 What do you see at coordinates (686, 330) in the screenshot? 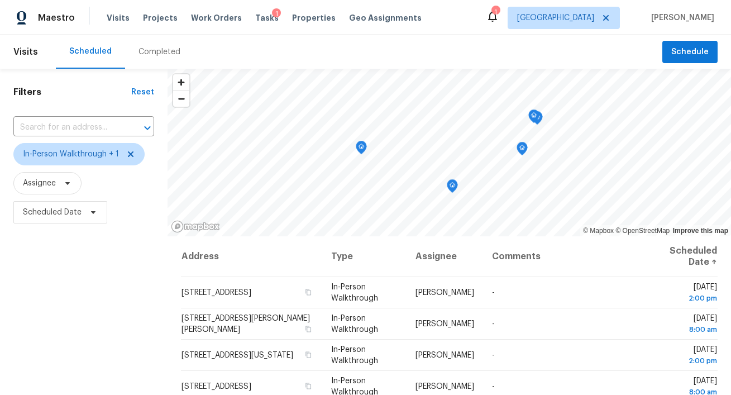
I see `div: 8:00 am` at bounding box center [686, 330].